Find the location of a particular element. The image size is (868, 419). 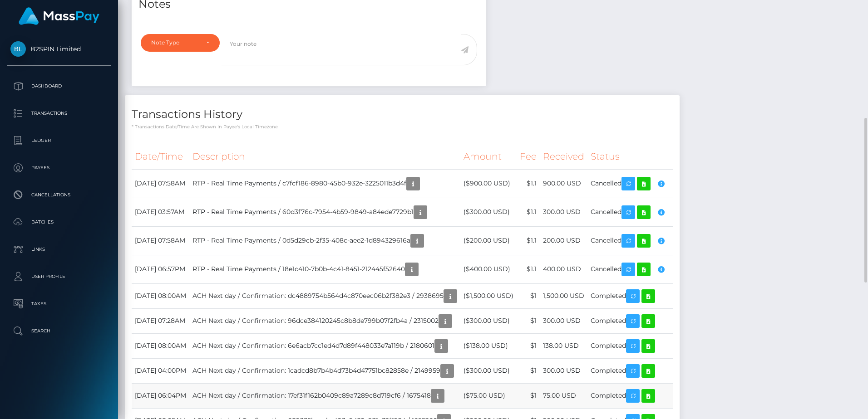

td: 1,500.00 USD is located at coordinates (564, 296).